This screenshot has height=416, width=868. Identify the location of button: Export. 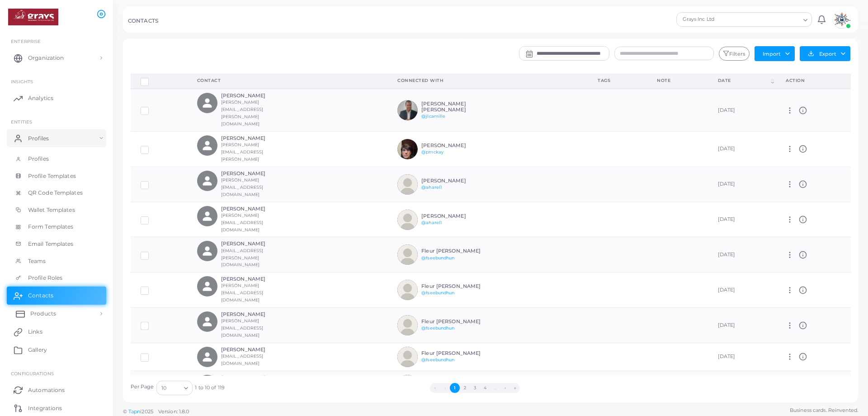
(826, 53).